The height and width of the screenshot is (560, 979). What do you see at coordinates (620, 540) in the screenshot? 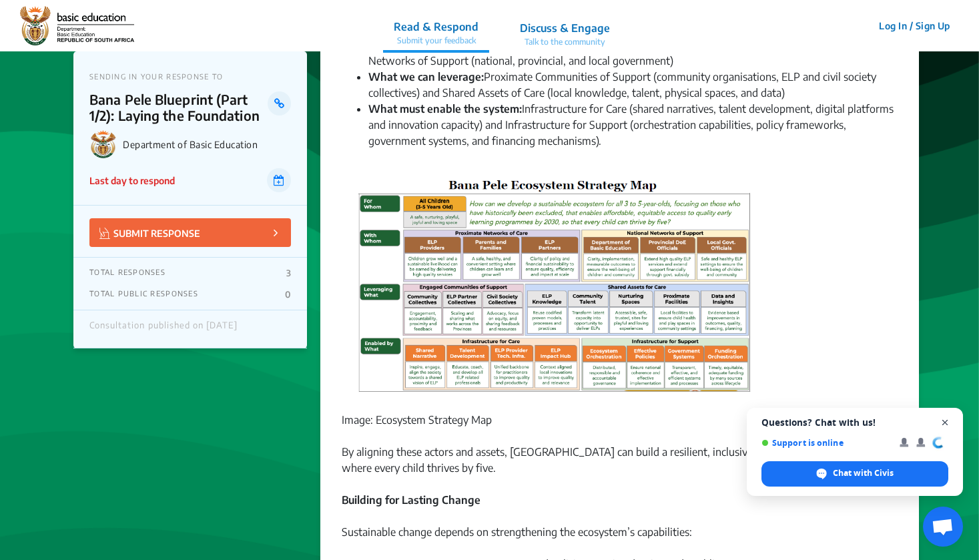
I see `div: Sustainable change depends on strengthening the ecosystem’s capabilities:` at bounding box center [620, 540].